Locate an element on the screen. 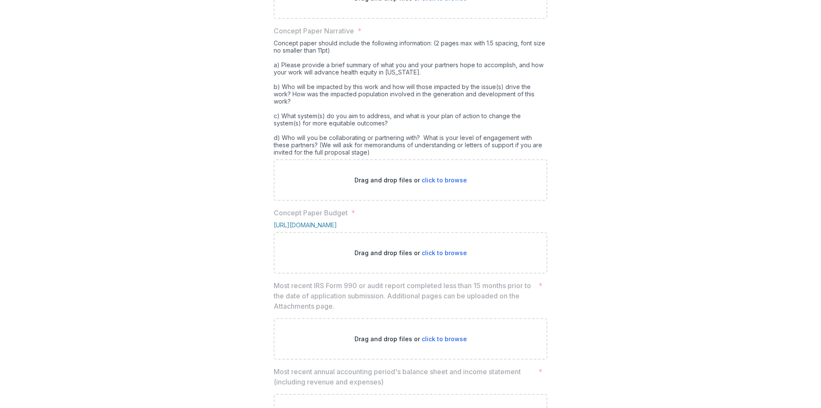 This screenshot has width=821, height=408. p: Most recent IRS Form 990 or audit report completed less than 15 months prior to the date of appli... is located at coordinates (404, 296).